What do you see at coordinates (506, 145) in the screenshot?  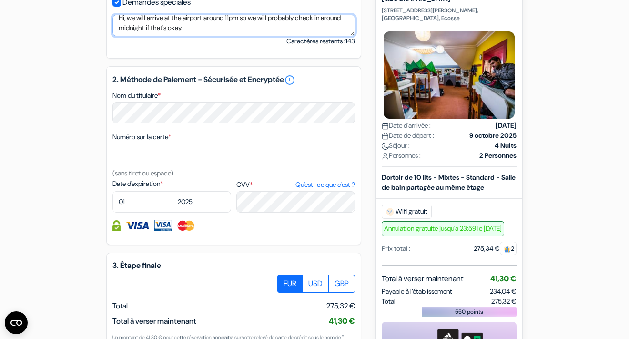 I see `strong: 4 Nuits` at bounding box center [506, 145].